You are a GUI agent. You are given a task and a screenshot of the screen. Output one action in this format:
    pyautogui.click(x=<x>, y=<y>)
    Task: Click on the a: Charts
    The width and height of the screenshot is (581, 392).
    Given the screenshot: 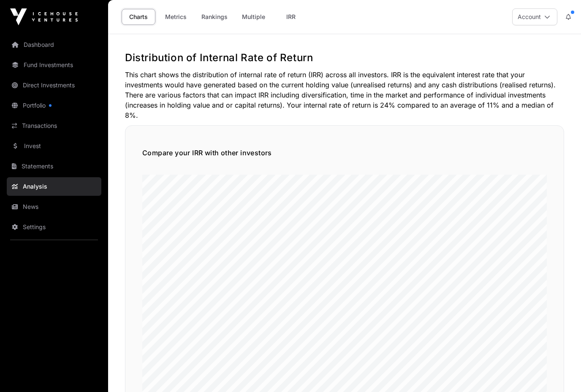 What is the action you would take?
    pyautogui.click(x=138, y=17)
    